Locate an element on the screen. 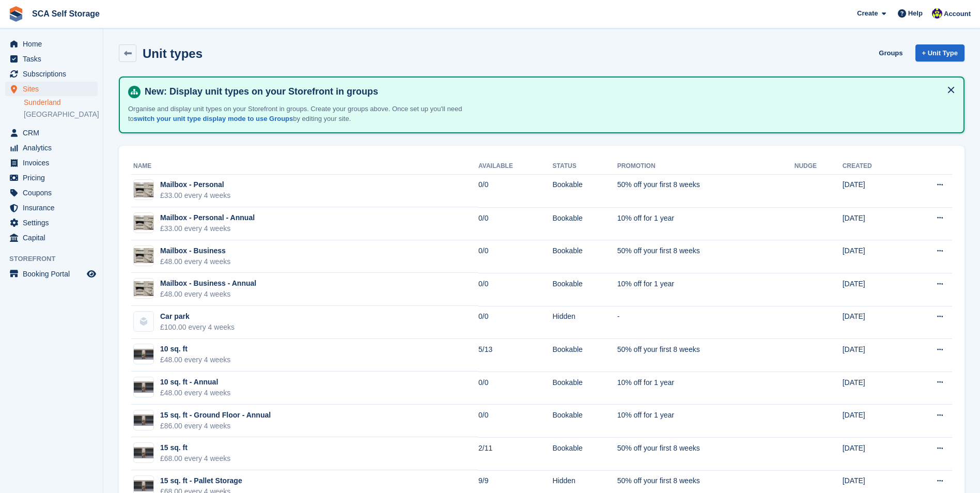 The height and width of the screenshot is (493, 980). span: Help is located at coordinates (915, 13).